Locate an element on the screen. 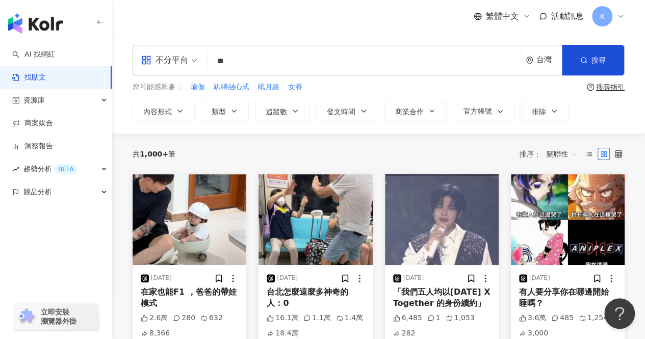 This screenshot has width=645, height=339. span: rise is located at coordinates (16, 169).